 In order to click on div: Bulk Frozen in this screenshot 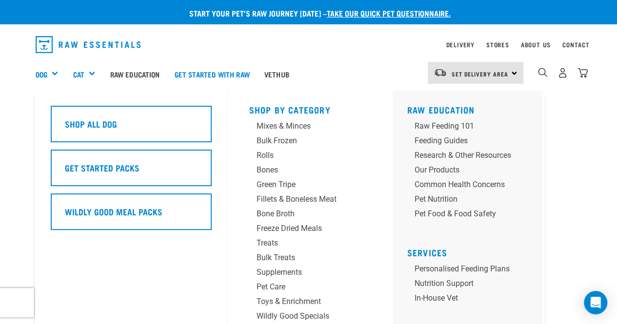, I will do `click(302, 141)`.